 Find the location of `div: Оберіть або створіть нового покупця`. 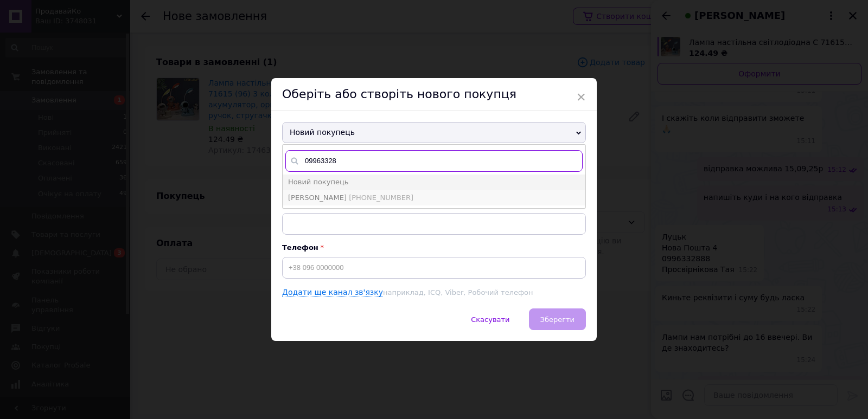

div: Оберіть або створіть нового покупця is located at coordinates (434, 95).